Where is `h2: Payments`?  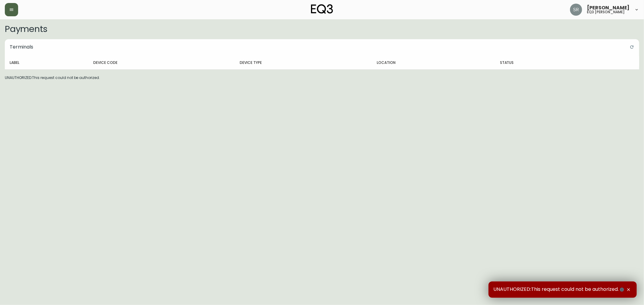 h2: Payments is located at coordinates (322, 29).